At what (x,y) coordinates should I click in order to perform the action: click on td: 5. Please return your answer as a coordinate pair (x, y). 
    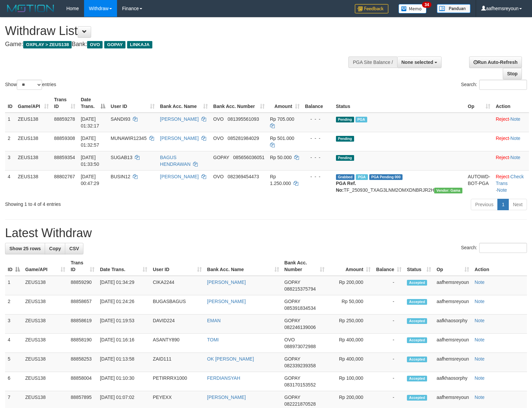
    Looking at the image, I should click on (14, 362).